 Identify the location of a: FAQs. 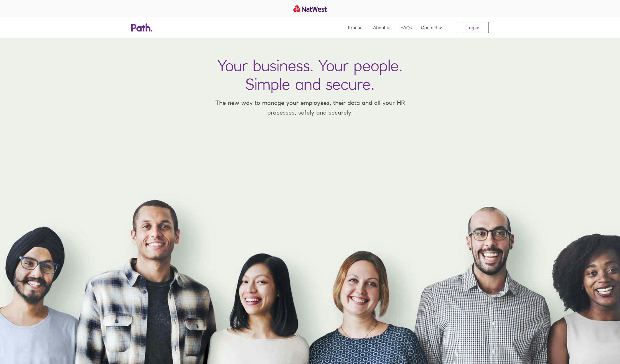
(406, 28).